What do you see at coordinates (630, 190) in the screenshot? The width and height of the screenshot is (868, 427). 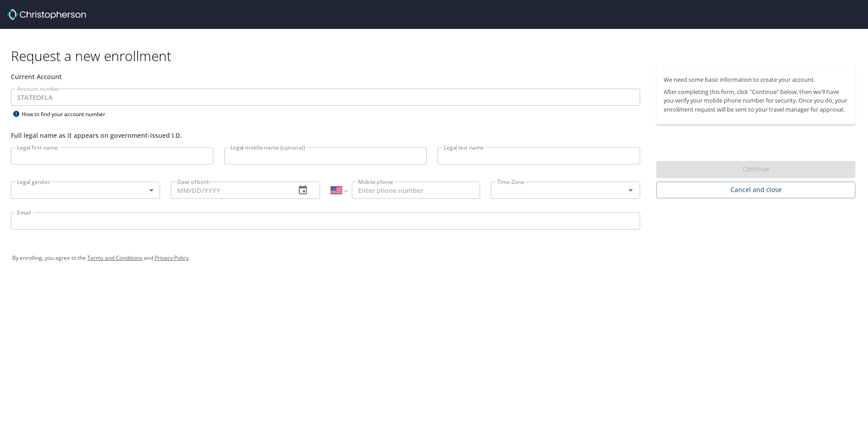 I see `button: Open` at bounding box center [630, 190].